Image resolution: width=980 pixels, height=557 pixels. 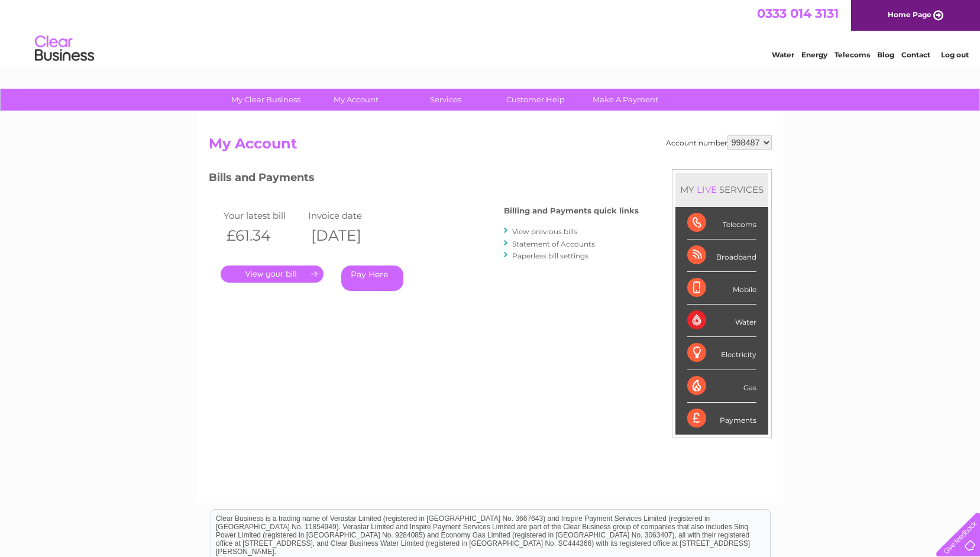 What do you see at coordinates (535, 99) in the screenshot?
I see `a: Customer Help` at bounding box center [535, 99].